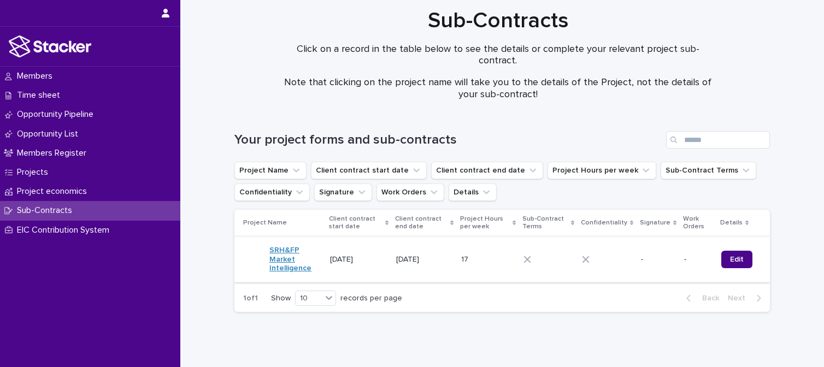 The height and width of the screenshot is (367, 824). I want to click on p: Time sheet, so click(40, 95).